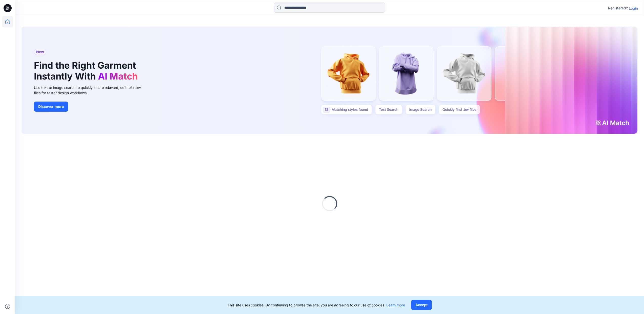 The image size is (644, 314). I want to click on p: Registered?, so click(618, 8).